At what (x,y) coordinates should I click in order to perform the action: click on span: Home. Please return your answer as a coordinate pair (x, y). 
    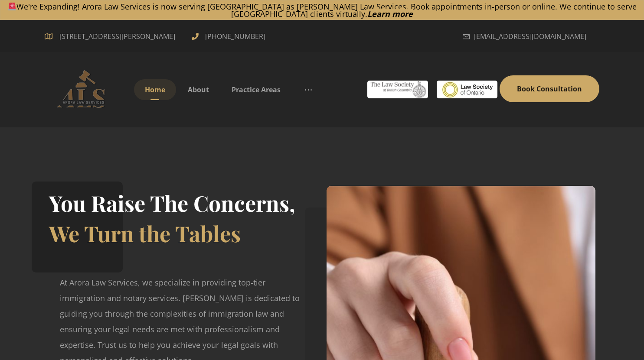
    Looking at the image, I should click on (155, 90).